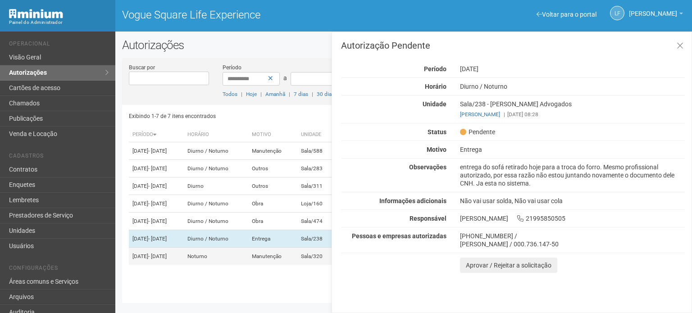 This screenshot has width=692, height=313. Describe the element at coordinates (399, 236) in the screenshot. I see `strong: Pessoas e empresas autorizadas` at that location.